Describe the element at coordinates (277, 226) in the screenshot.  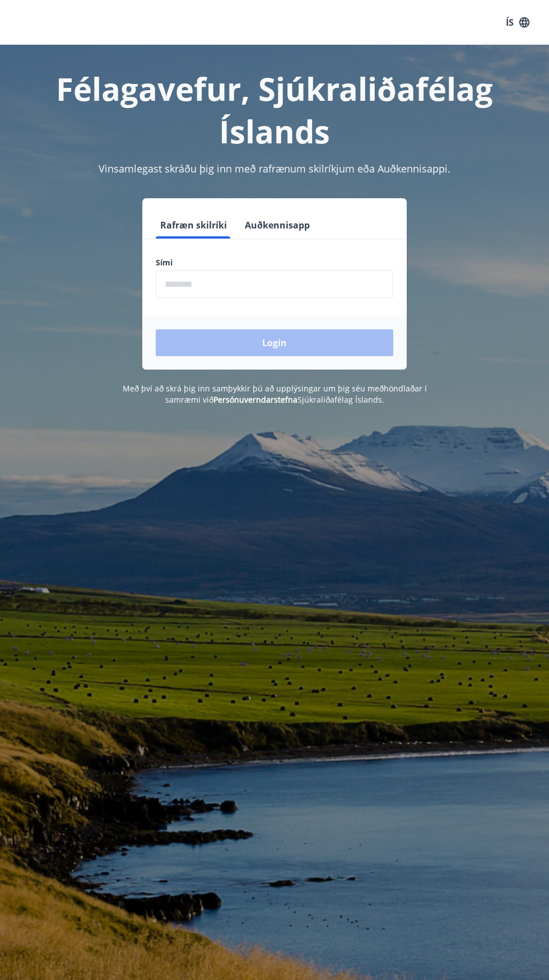
I see `button: Auðkennisapp` at that location.